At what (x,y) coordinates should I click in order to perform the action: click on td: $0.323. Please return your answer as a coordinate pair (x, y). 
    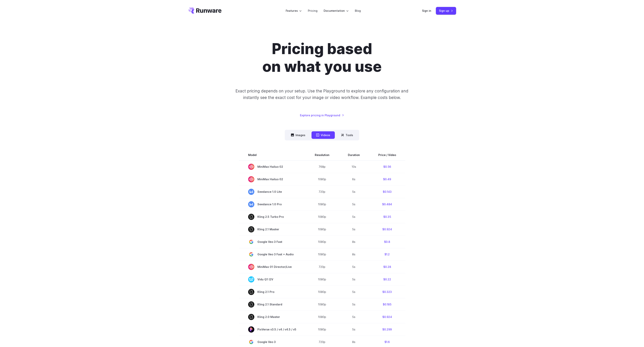
    Looking at the image, I should click on (387, 292).